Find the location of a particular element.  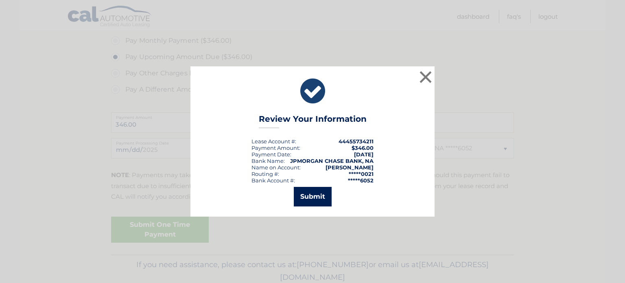

div: Payment Amount: is located at coordinates (276, 148).